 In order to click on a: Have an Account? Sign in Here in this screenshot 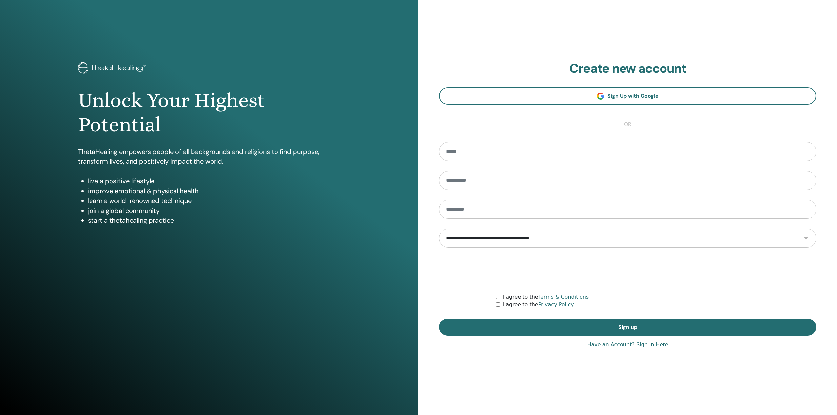, I will do `click(627, 345)`.